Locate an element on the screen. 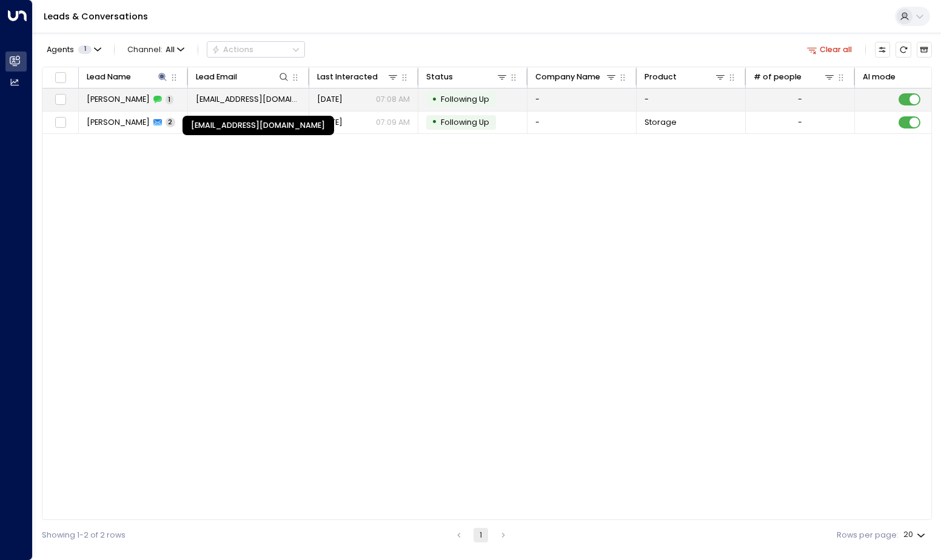  span: Channel: is located at coordinates (156, 49).